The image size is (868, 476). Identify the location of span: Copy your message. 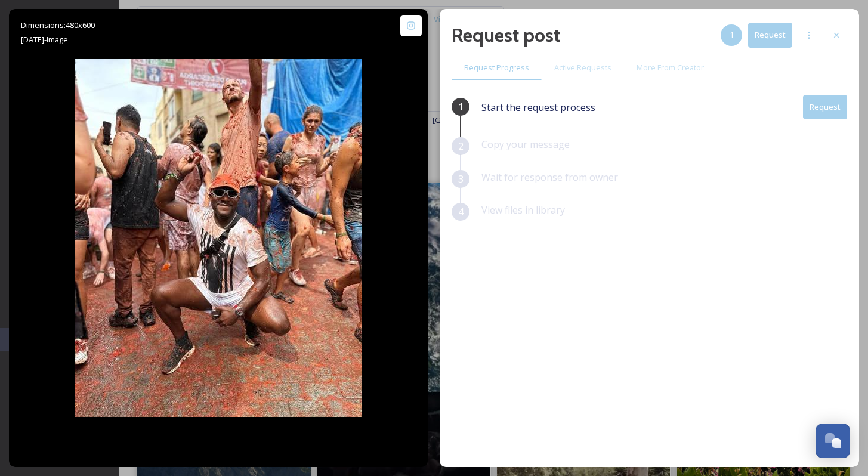
(526, 145).